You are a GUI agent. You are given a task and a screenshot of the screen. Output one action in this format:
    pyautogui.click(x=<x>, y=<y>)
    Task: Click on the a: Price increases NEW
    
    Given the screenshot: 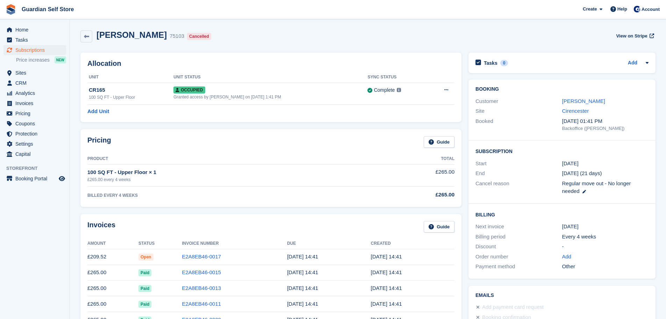 What is the action you would take?
    pyautogui.click(x=41, y=60)
    